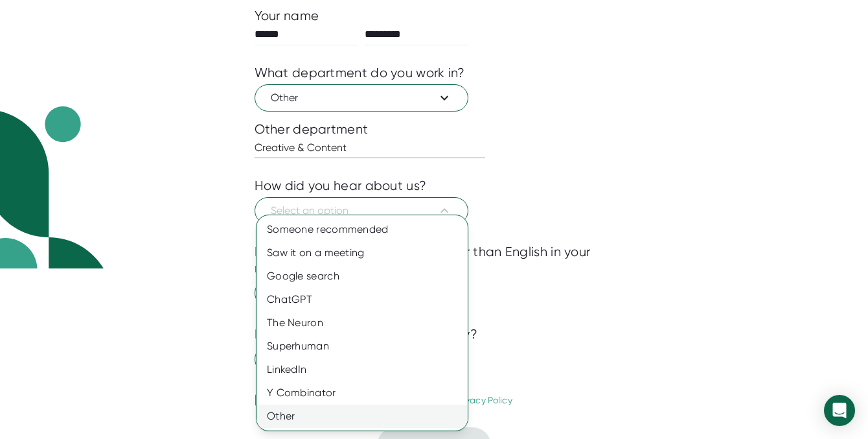 Image resolution: width=868 pixels, height=439 pixels. I want to click on div: Someone recommended, so click(362, 230).